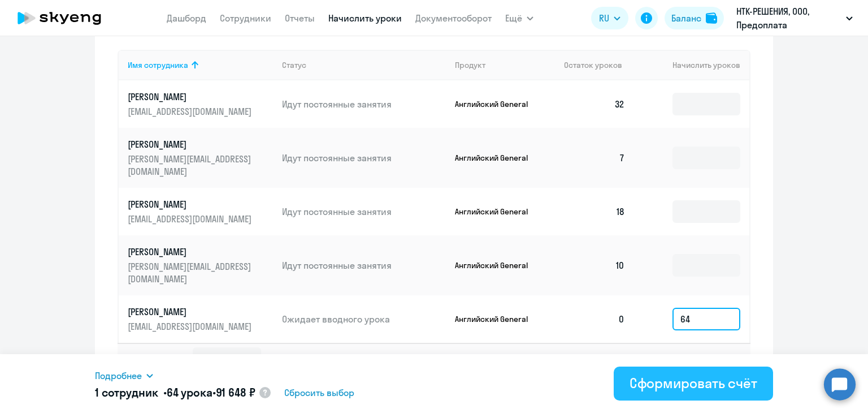  Describe the element at coordinates (599, 65) in the screenshot. I see `div: Остаток уроков` at that location.